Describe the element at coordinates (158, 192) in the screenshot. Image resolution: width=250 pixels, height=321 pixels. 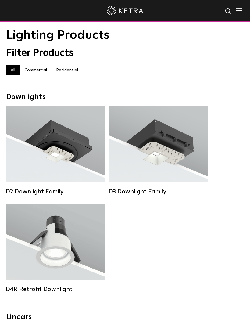
I see `div: D3 Downlight Family` at that location.